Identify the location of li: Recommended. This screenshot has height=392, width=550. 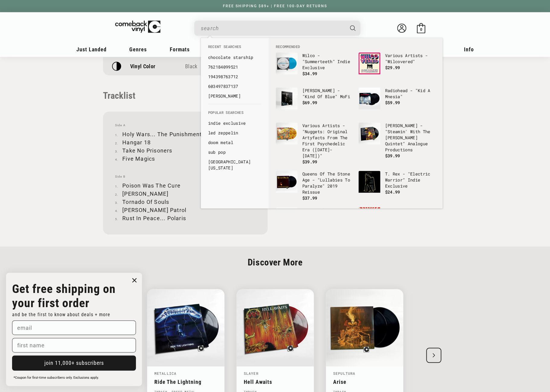
(356, 47).